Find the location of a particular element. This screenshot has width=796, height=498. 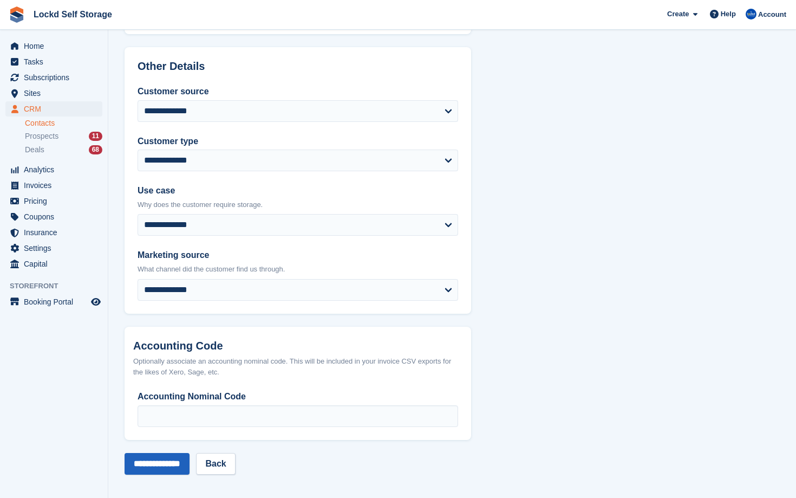

span: Deals is located at coordinates (35, 149).